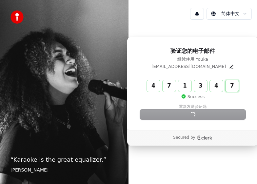 This screenshot has height=184, width=257. I want to click on p: Secured by, so click(184, 138).